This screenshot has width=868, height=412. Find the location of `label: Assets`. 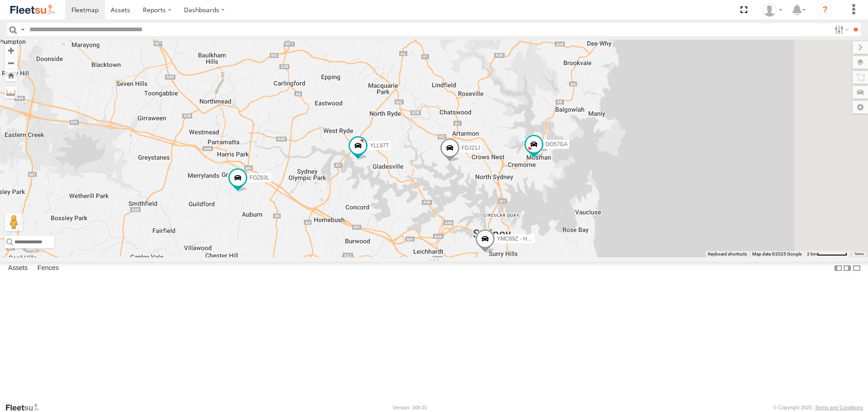

label: Assets is located at coordinates (18, 268).